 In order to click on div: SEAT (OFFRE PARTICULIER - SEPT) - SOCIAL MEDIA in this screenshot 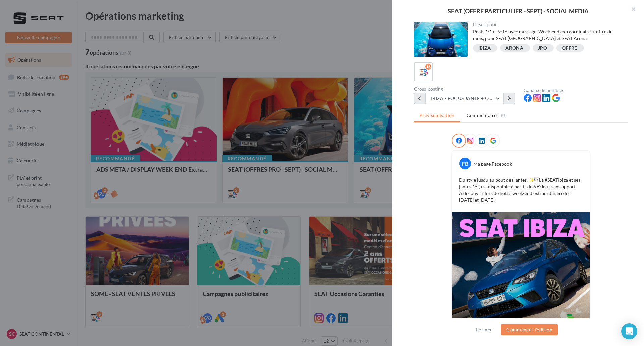, I will do `click(518, 11)`.